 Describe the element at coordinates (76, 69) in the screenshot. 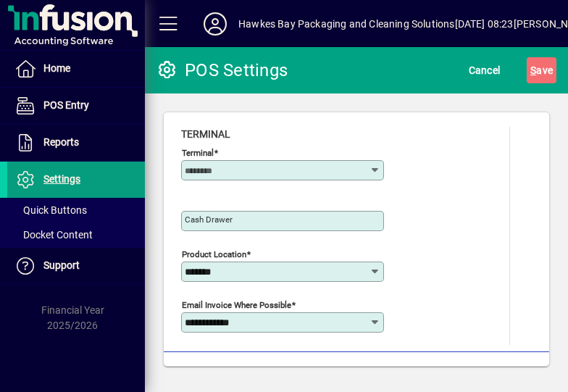

I see `a: Home` at that location.